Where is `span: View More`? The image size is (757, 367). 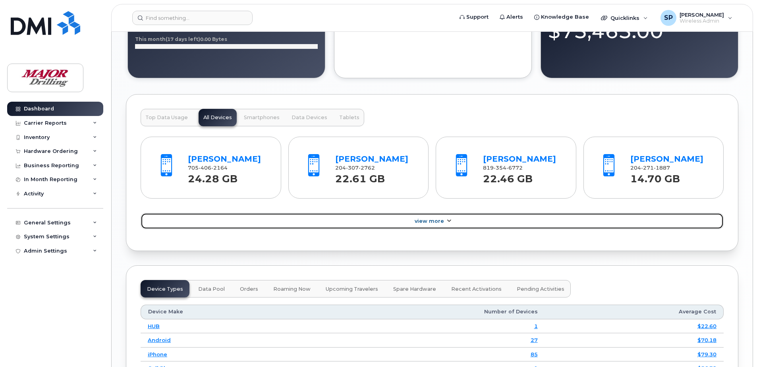 span: View More is located at coordinates (429, 221).